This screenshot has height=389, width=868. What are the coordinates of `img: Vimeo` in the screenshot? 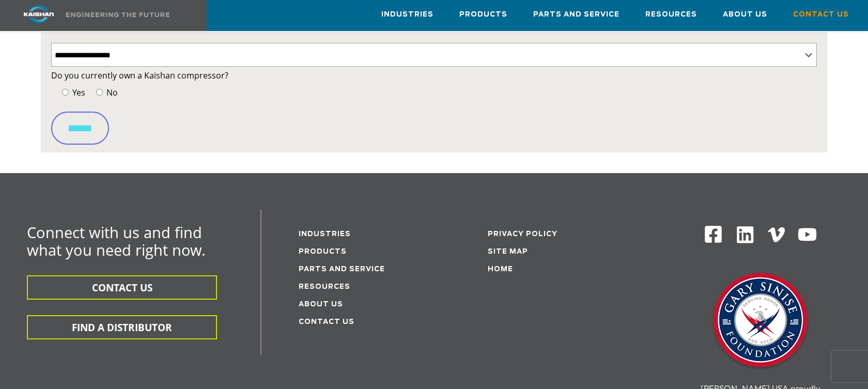 It's located at (776, 235).